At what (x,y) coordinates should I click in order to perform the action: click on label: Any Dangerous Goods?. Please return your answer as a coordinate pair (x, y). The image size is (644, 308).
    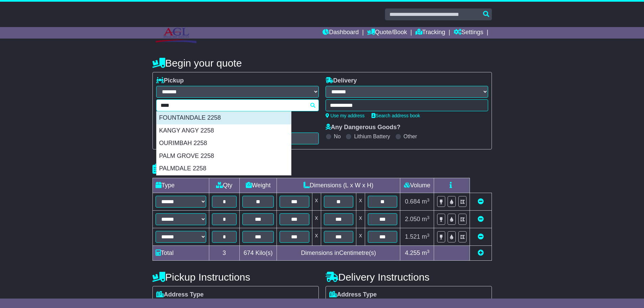
    Looking at the image, I should click on (363, 128).